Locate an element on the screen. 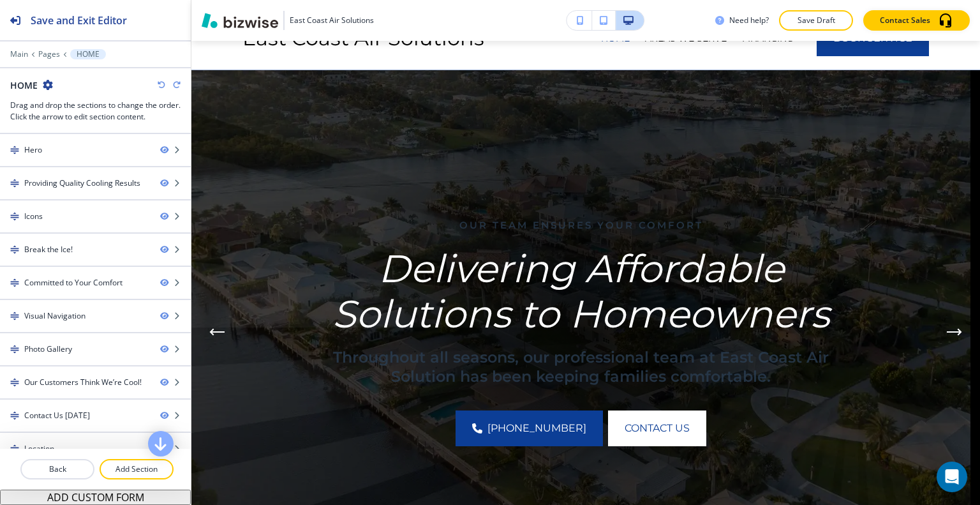 The image size is (980, 505). h2: Save and Exit Editor is located at coordinates (78, 20).